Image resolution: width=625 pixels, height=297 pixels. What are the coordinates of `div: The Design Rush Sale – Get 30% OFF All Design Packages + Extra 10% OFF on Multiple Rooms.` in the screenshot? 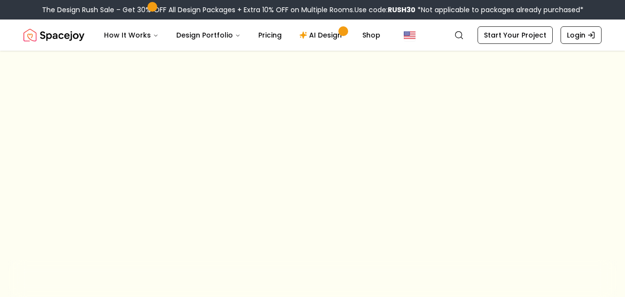 It's located at (312, 10).